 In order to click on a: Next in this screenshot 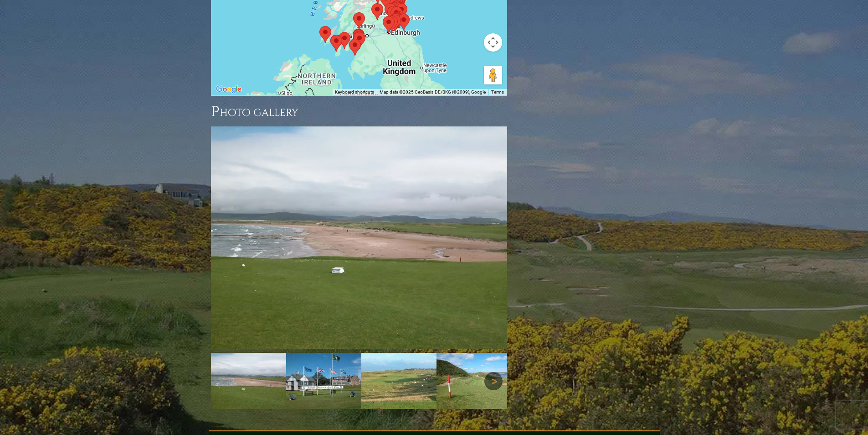, I will do `click(494, 381)`.